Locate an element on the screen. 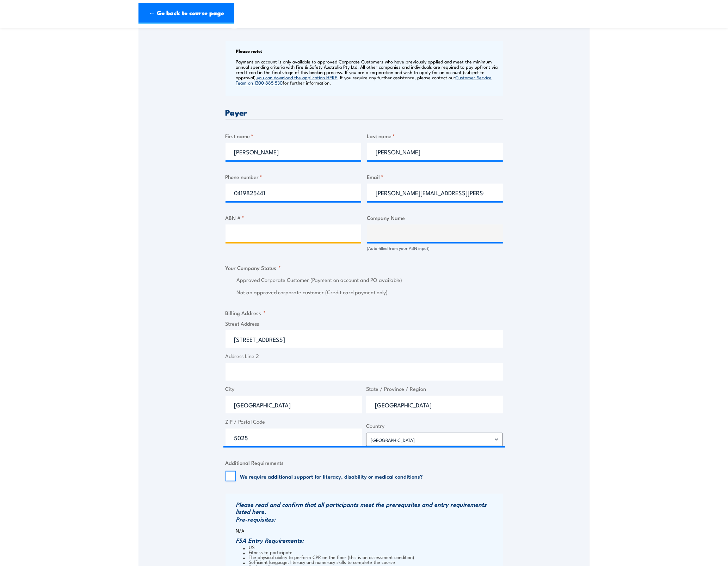 The width and height of the screenshot is (728, 566). div: (Auto filled from your ABN input) is located at coordinates (435, 248).